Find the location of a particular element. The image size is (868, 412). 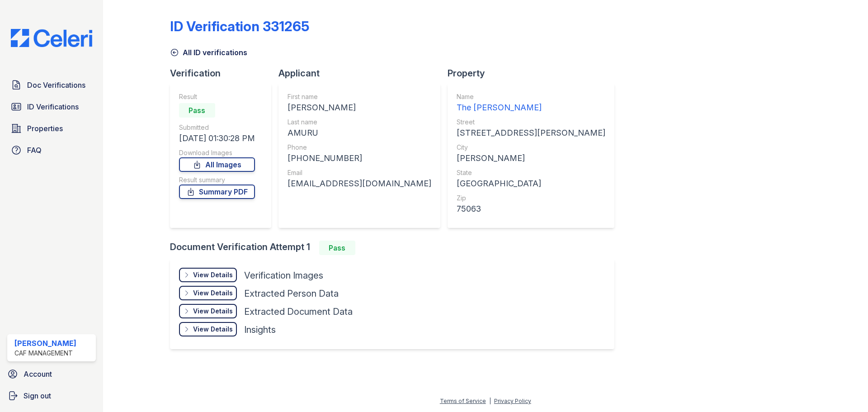

div: Property is located at coordinates (535, 73).